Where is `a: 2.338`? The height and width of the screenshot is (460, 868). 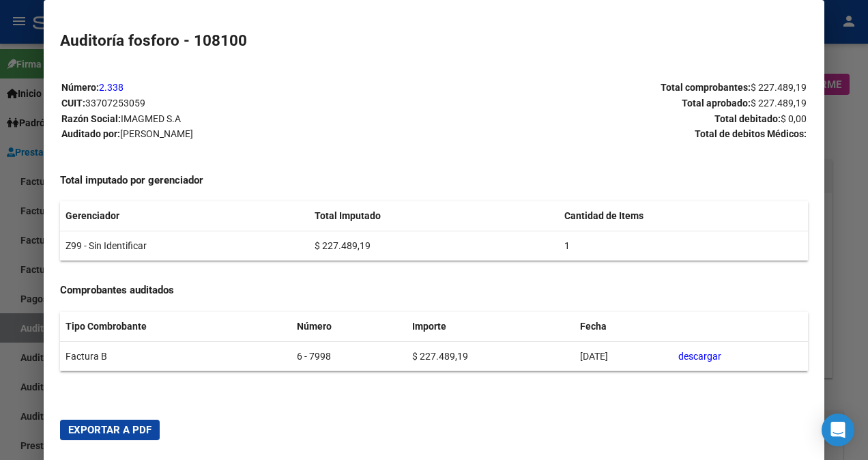
a: 2.338 is located at coordinates (111, 88).